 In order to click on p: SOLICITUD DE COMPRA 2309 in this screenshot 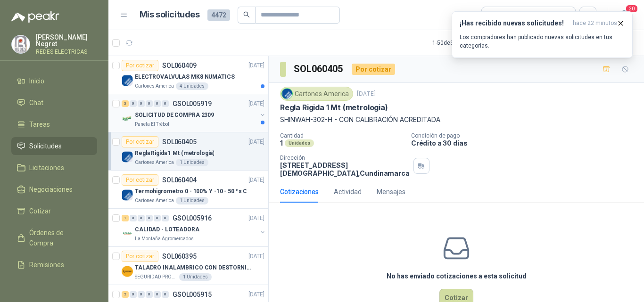, I will do `click(175, 115)`.